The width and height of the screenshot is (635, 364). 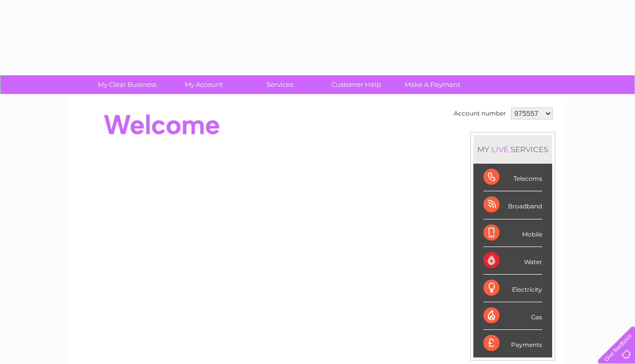 I want to click on a: My Account, so click(x=203, y=85).